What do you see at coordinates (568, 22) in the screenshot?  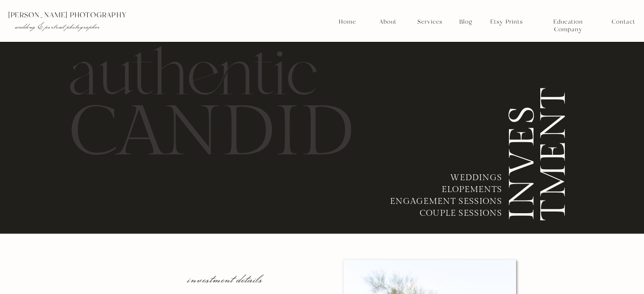 I see `a: Education Company` at bounding box center [568, 22].